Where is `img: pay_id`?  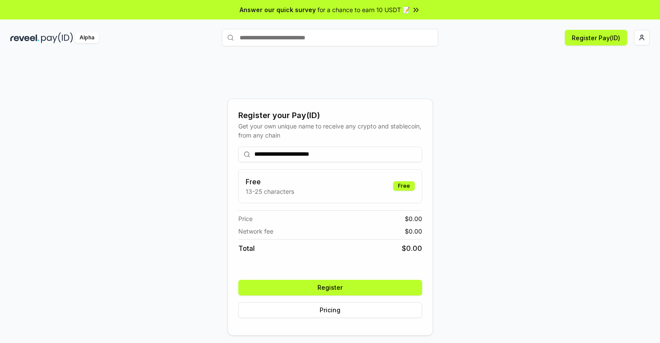 img: pay_id is located at coordinates (57, 38).